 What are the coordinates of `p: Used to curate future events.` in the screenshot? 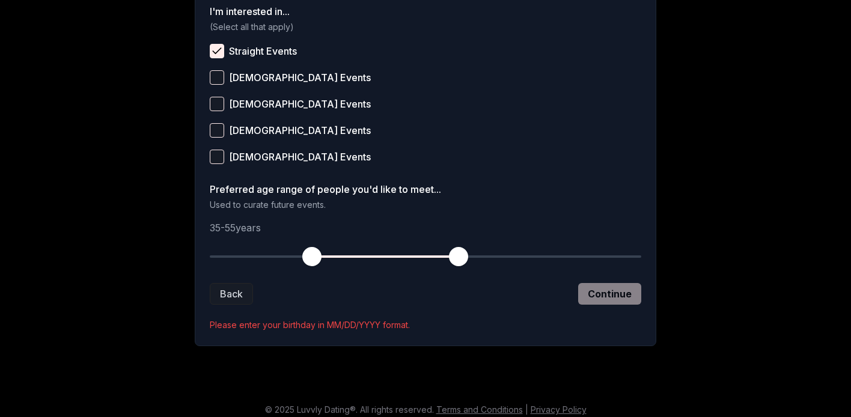 It's located at (425, 205).